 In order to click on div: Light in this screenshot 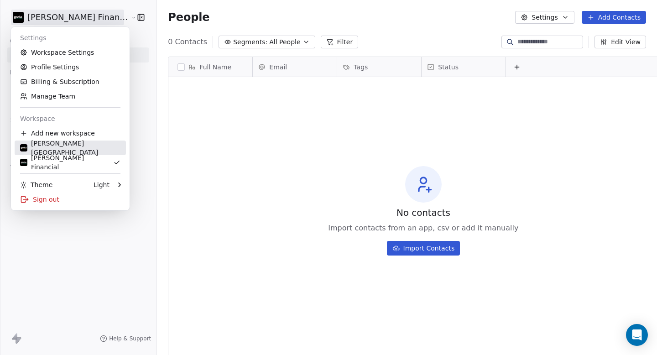, I will do `click(101, 185)`.